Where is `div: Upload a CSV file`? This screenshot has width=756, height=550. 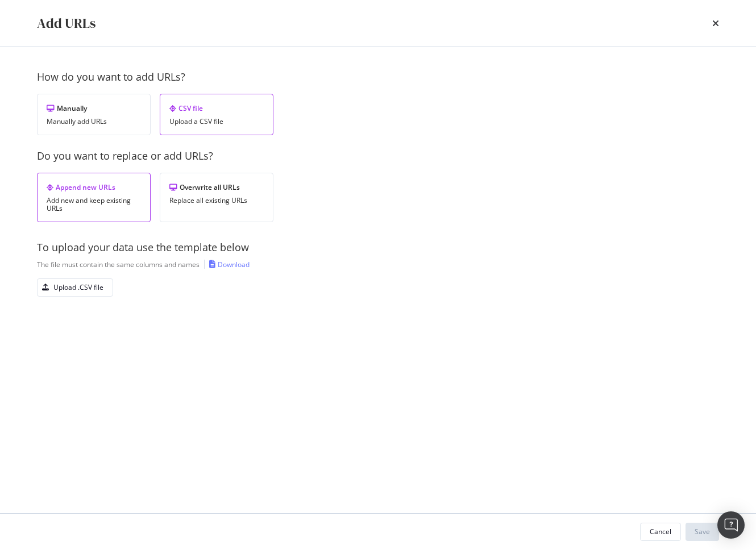
div: Upload a CSV file is located at coordinates (217, 122).